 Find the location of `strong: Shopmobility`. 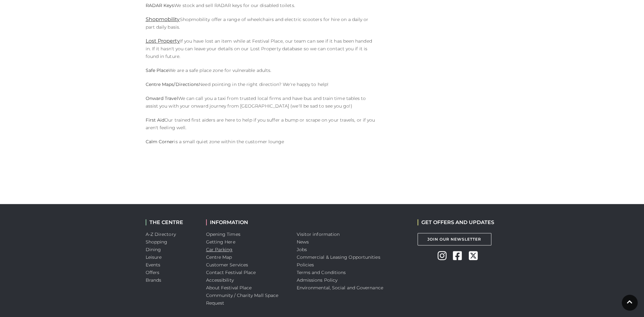

strong: Shopmobility is located at coordinates (163, 19).